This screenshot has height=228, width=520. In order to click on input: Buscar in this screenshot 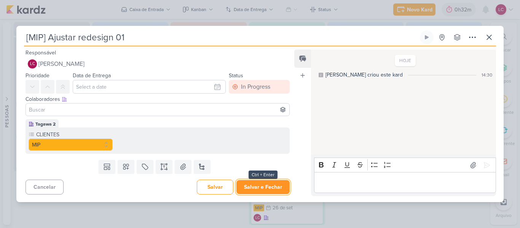, I will do `click(158, 110)`.